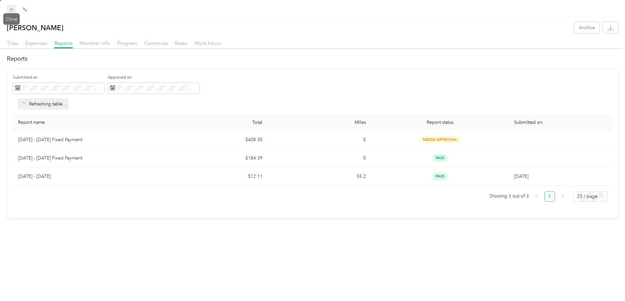  What do you see at coordinates (12, 43) in the screenshot?
I see `span: Trips` at bounding box center [12, 43].